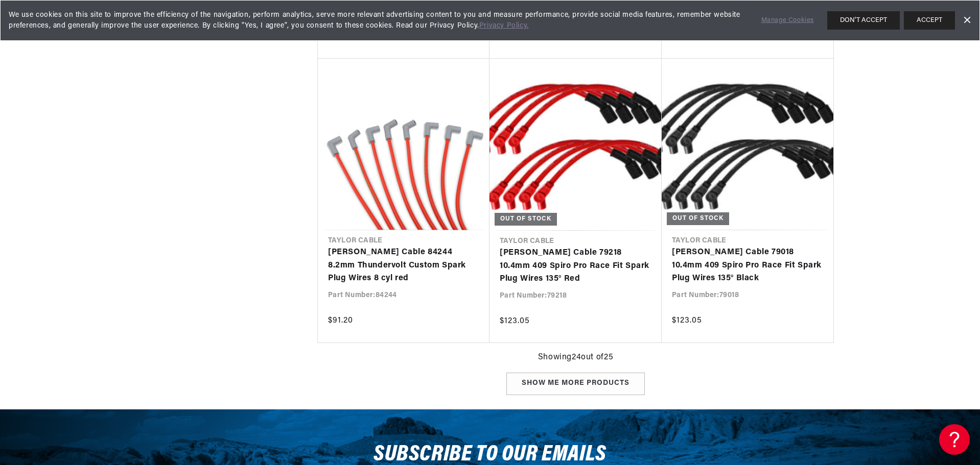 This screenshot has height=465, width=980. What do you see at coordinates (490, 455) in the screenshot?
I see `h3: Subscribe to our emails` at bounding box center [490, 455].